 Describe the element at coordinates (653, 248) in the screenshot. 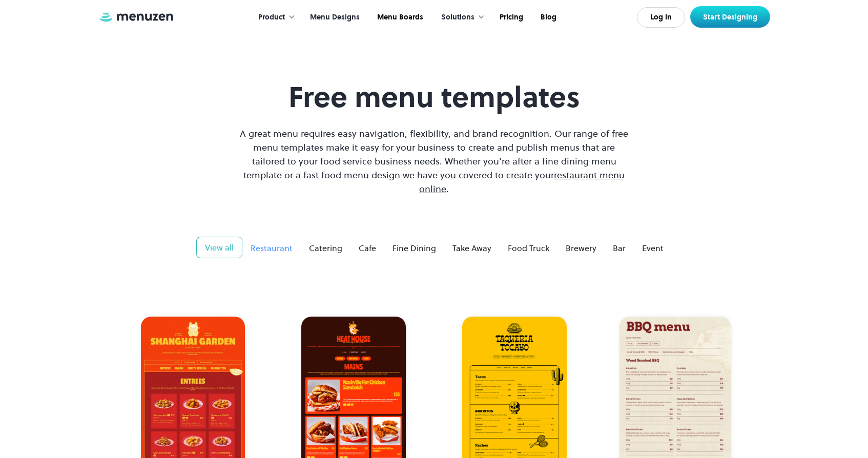

I see `div: Event` at that location.